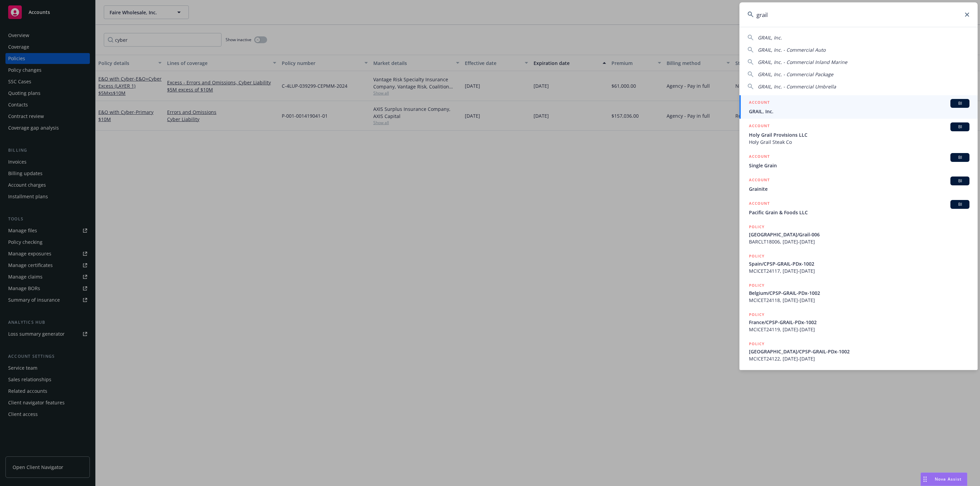 The height and width of the screenshot is (486, 980). What do you see at coordinates (859, 208) in the screenshot?
I see `a: ACCOUNTBIPacific Grain & Foods LLC` at bounding box center [859, 208].